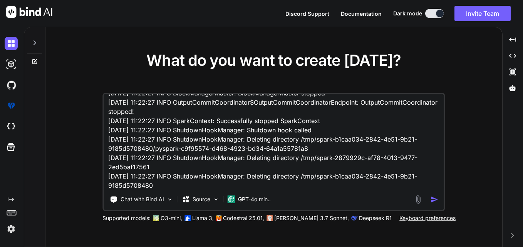 The height and width of the screenshot is (247, 523). Describe the element at coordinates (435, 200) in the screenshot. I see `img: icon` at that location.